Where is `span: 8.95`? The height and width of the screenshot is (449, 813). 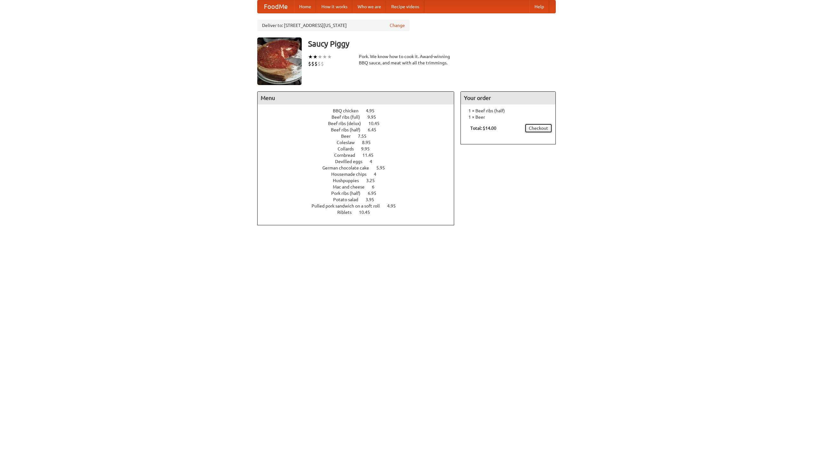 span: 8.95 is located at coordinates (369, 143).